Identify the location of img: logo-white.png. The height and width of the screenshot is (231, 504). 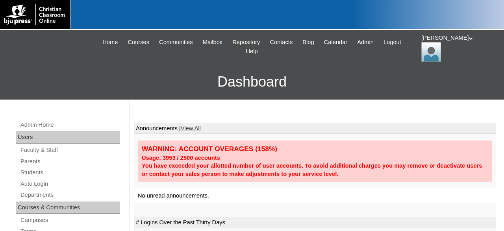
(35, 15).